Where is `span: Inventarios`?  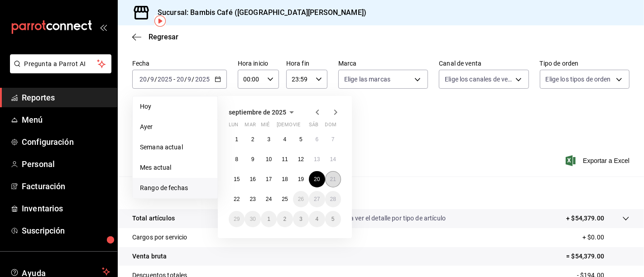
span: Inventarios is located at coordinates (66, 208).